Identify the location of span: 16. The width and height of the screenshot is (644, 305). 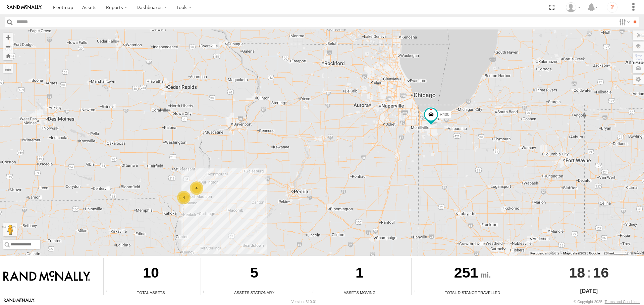
(601, 273).